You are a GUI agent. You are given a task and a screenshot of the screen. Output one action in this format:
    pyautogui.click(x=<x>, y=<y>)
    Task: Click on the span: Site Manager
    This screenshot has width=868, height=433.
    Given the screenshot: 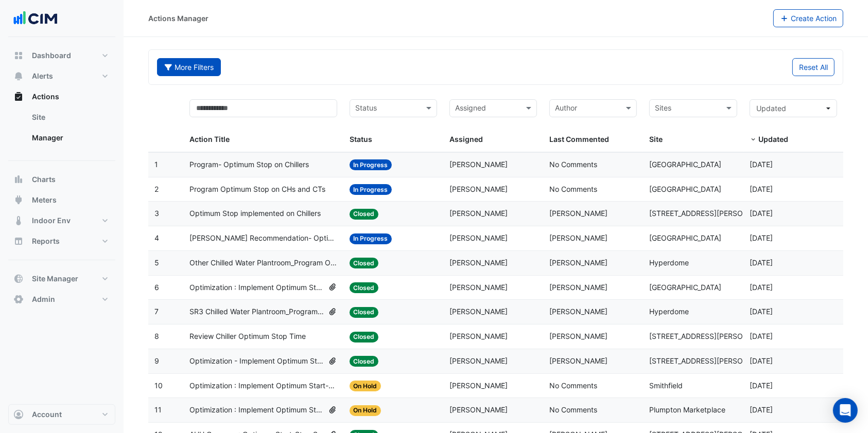 What is the action you would take?
    pyautogui.click(x=55, y=279)
    